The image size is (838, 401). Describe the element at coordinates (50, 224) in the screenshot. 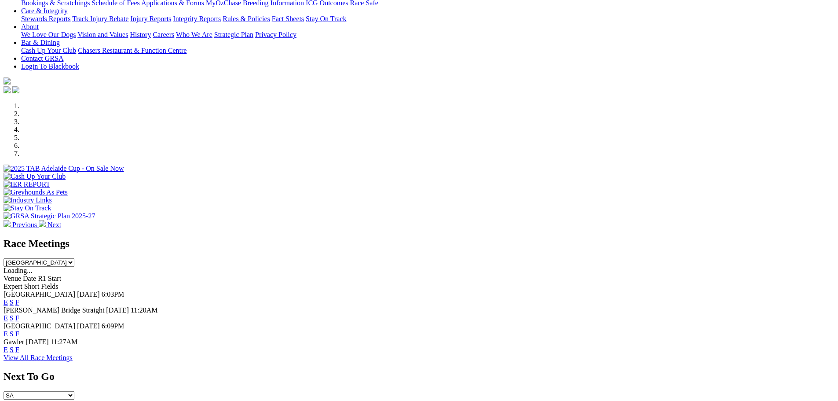

I see `a: Next` at that location.